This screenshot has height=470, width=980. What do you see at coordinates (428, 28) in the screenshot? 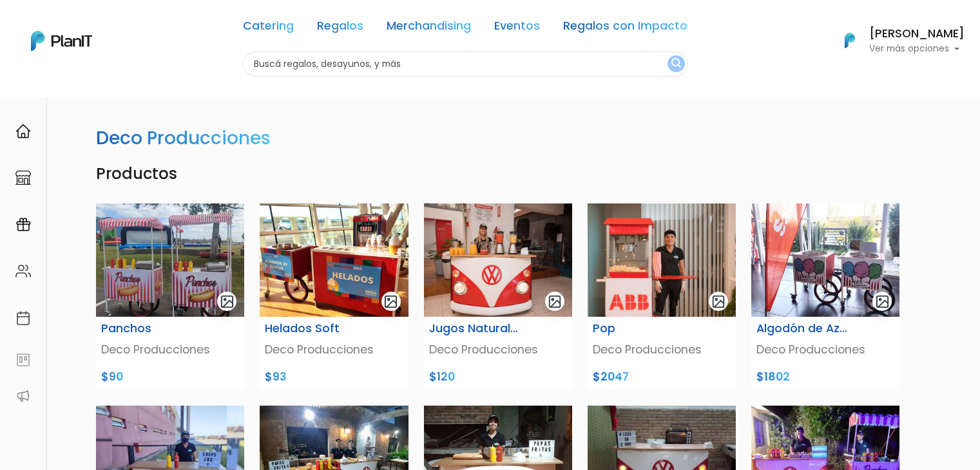
I see `a: Merchandising` at bounding box center [428, 28].